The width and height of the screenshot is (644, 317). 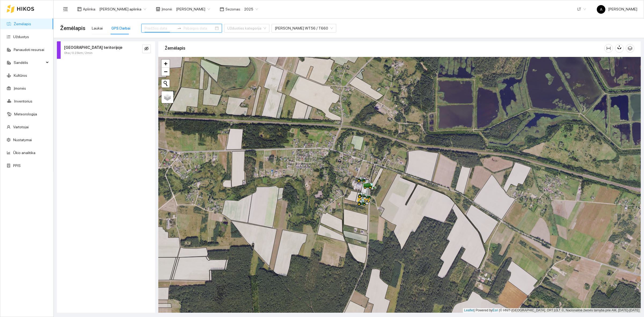 I want to click on button: column-width, so click(x=609, y=48).